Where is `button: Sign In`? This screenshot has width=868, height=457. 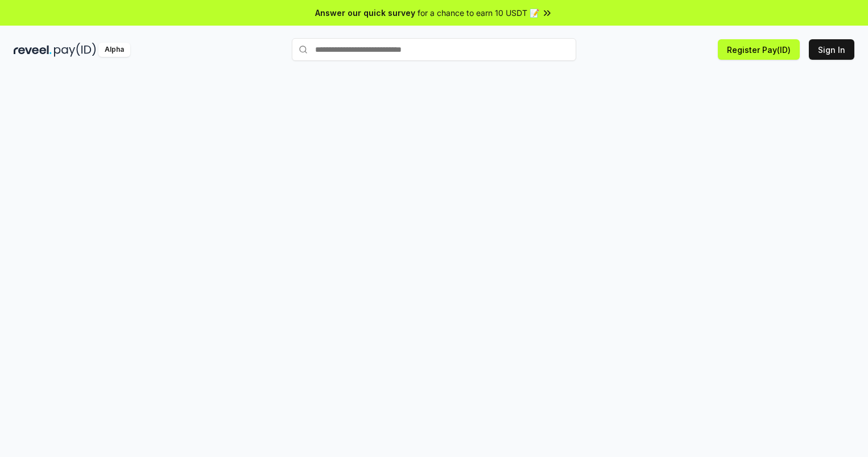 button: Sign In is located at coordinates (831, 49).